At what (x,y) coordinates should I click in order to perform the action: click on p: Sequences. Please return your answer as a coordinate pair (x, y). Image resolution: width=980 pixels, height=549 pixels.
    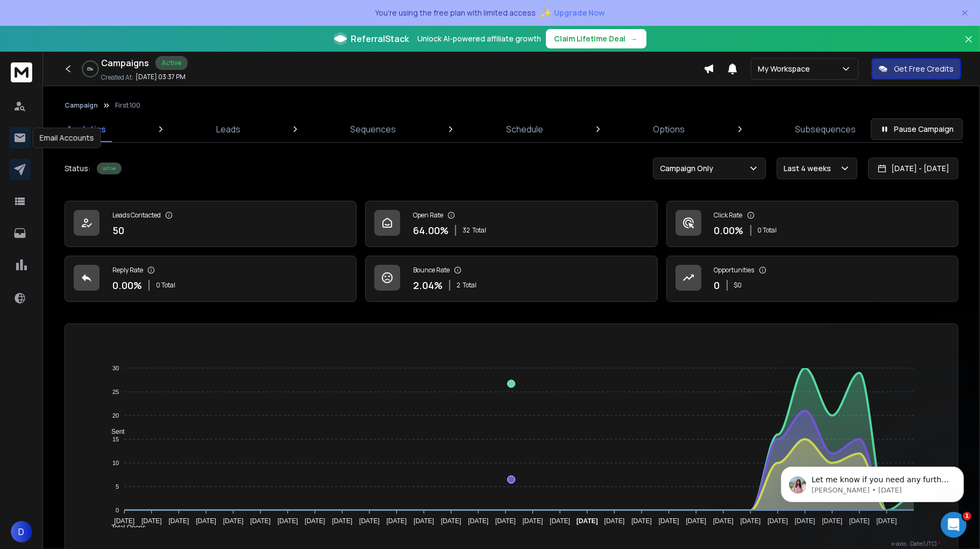
    Looking at the image, I should click on (373, 129).